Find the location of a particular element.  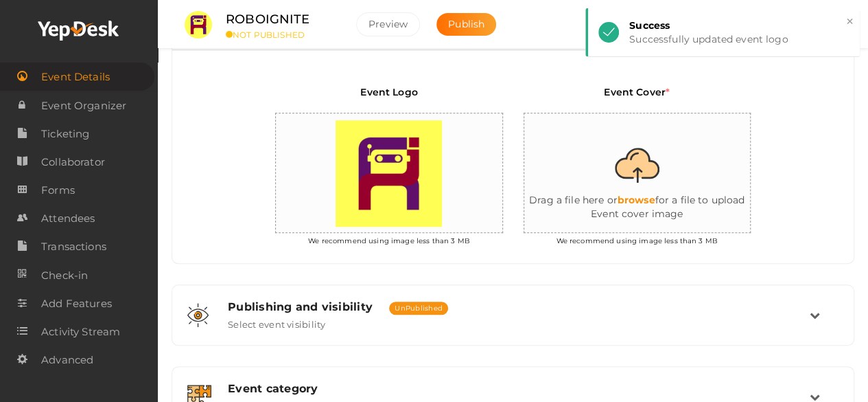

span: Activity Stream is located at coordinates (80, 332).